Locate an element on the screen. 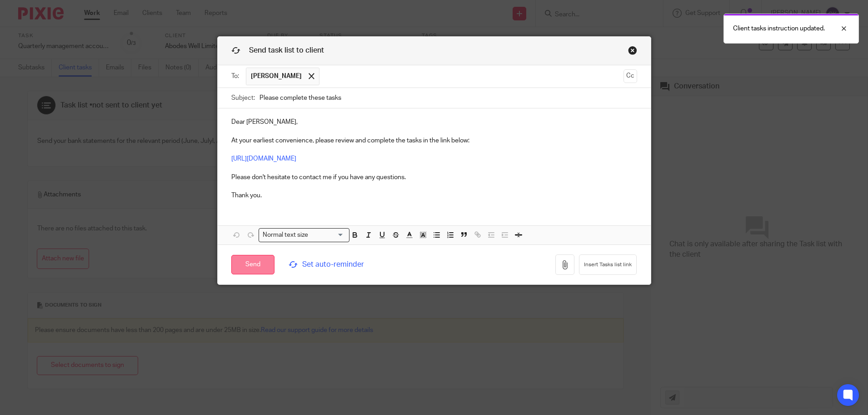 Image resolution: width=868 pixels, height=415 pixels. div: Search for option is located at coordinates (304, 235).